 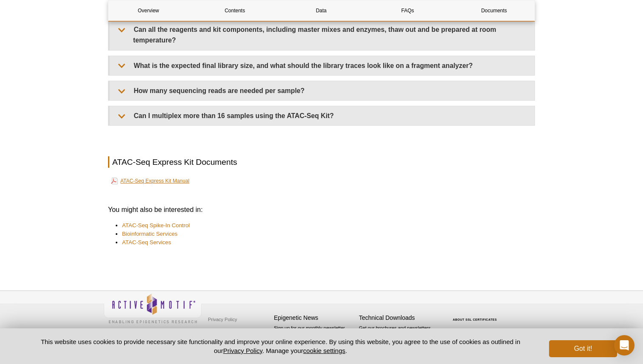 What do you see at coordinates (321, 10) in the screenshot?
I see `a: Data` at bounding box center [321, 10].